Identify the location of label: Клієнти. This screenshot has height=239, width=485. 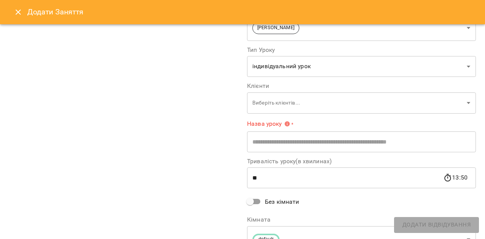
(361, 86).